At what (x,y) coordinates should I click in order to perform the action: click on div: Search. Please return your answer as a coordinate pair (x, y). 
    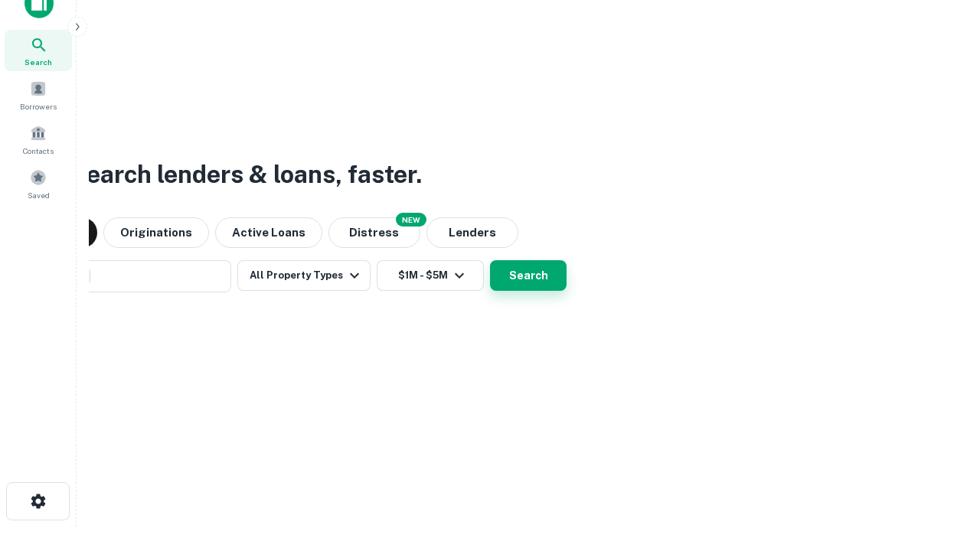
    Looking at the image, I should click on (38, 51).